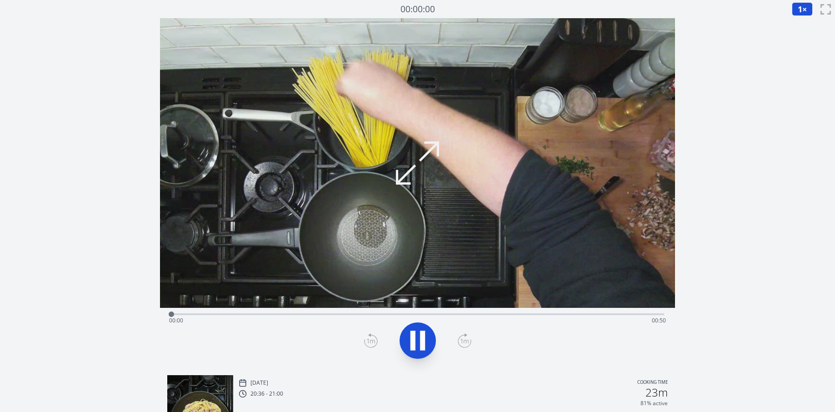 The width and height of the screenshot is (835, 412). What do you see at coordinates (652, 383) in the screenshot?
I see `p: Cooking time` at bounding box center [652, 383].